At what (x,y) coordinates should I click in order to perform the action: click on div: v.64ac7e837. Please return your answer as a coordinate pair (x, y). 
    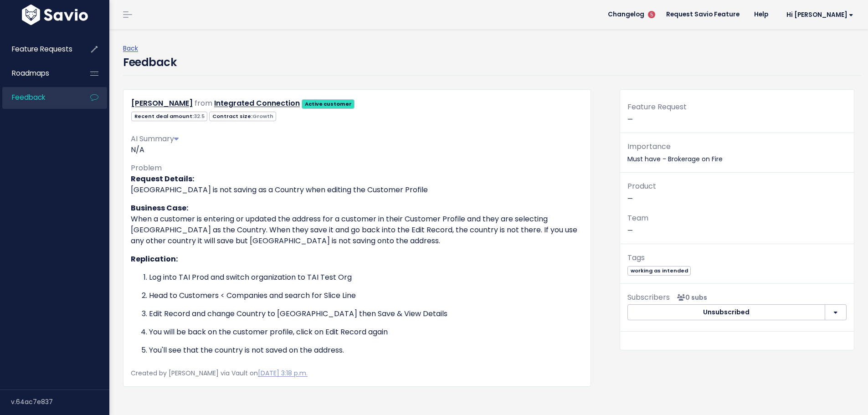
    Looking at the image, I should click on (61, 402).